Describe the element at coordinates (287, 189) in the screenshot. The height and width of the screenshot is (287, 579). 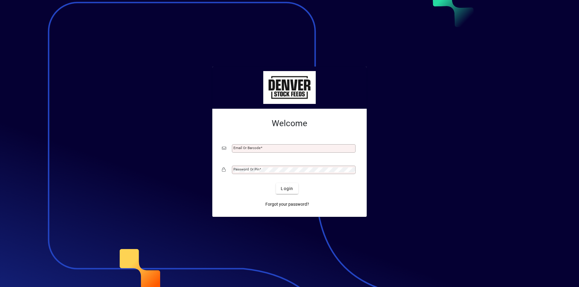
I see `button: Login` at that location.